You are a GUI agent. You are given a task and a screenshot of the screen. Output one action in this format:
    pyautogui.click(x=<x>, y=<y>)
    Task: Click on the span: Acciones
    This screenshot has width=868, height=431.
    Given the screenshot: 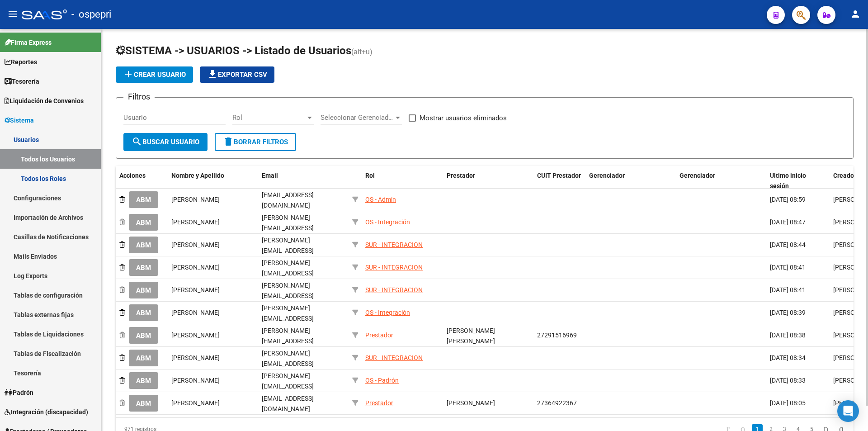 What is the action you would take?
    pyautogui.click(x=133, y=176)
    